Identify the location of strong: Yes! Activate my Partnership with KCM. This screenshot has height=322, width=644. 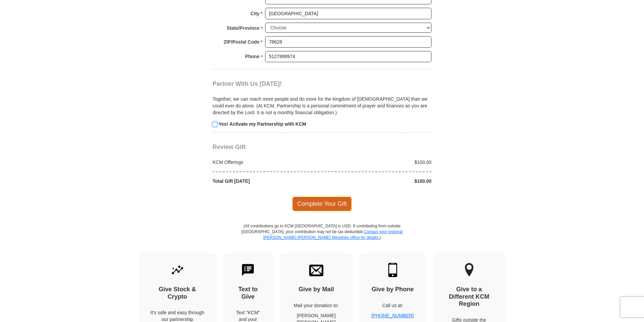
(262, 123).